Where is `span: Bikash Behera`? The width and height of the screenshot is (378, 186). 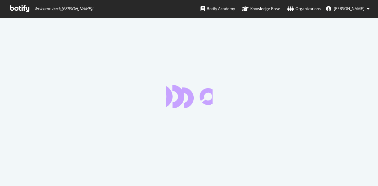 span: Bikash Behera is located at coordinates (349, 8).